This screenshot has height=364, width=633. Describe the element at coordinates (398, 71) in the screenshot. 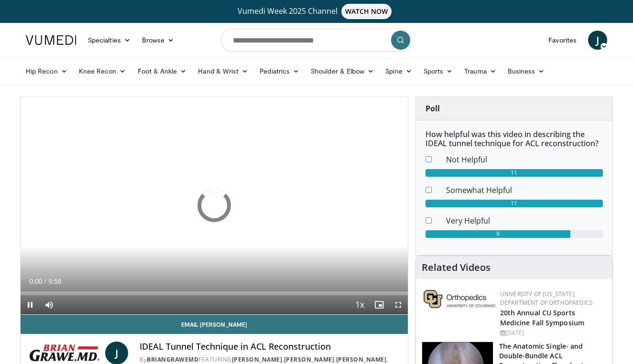

I see `a: Spine` at that location.